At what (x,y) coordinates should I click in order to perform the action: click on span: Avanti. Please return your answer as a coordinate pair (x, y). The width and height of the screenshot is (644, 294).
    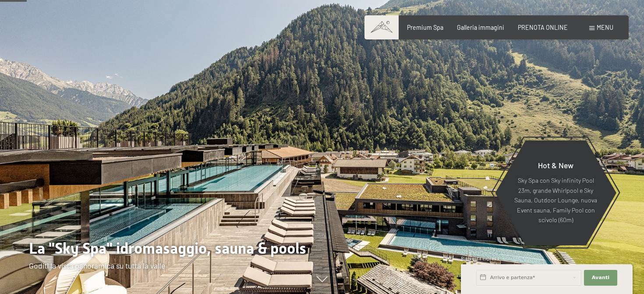
    Looking at the image, I should click on (601, 278).